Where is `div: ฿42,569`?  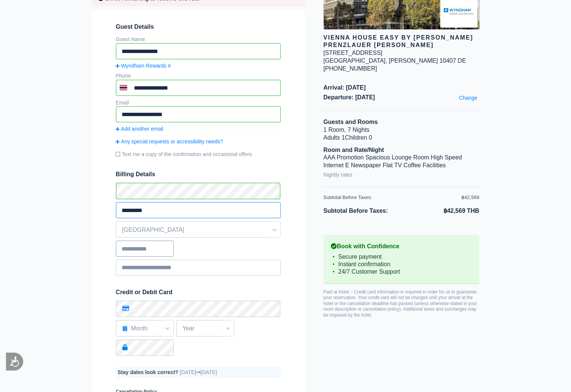
div: ฿42,569 is located at coordinates (471, 197).